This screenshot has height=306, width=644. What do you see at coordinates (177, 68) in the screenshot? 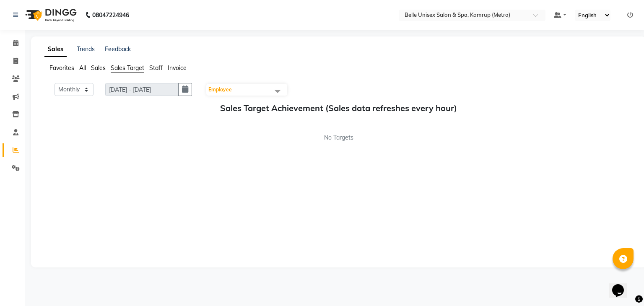
I see `span: Invoice` at bounding box center [177, 68].